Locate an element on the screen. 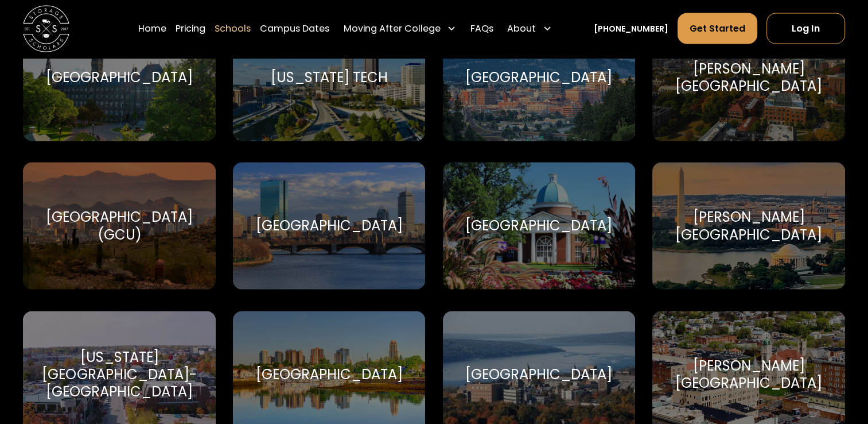  a: home is located at coordinates (46, 29).